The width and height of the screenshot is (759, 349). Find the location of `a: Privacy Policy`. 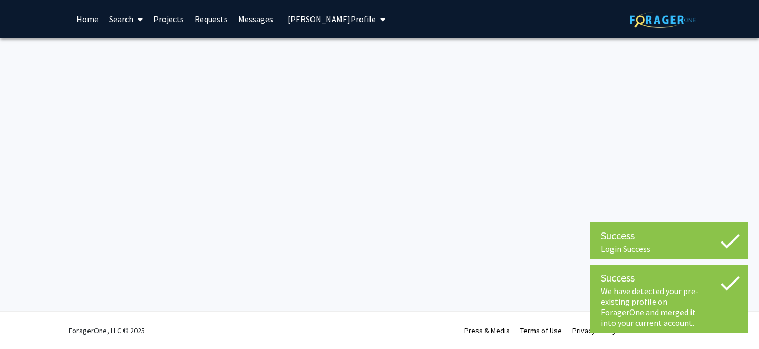

a: Privacy Policy is located at coordinates (594, 330).